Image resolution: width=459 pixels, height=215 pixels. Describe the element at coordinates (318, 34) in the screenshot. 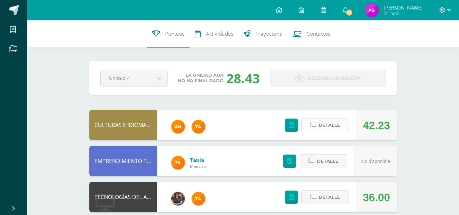

I see `span: Contactos` at that location.